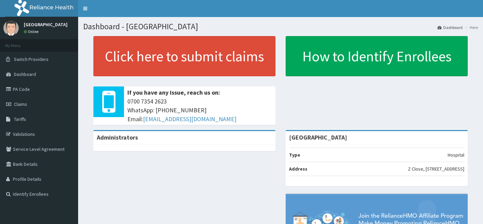 This screenshot has width=483, height=224. I want to click on a: Online, so click(32, 32).